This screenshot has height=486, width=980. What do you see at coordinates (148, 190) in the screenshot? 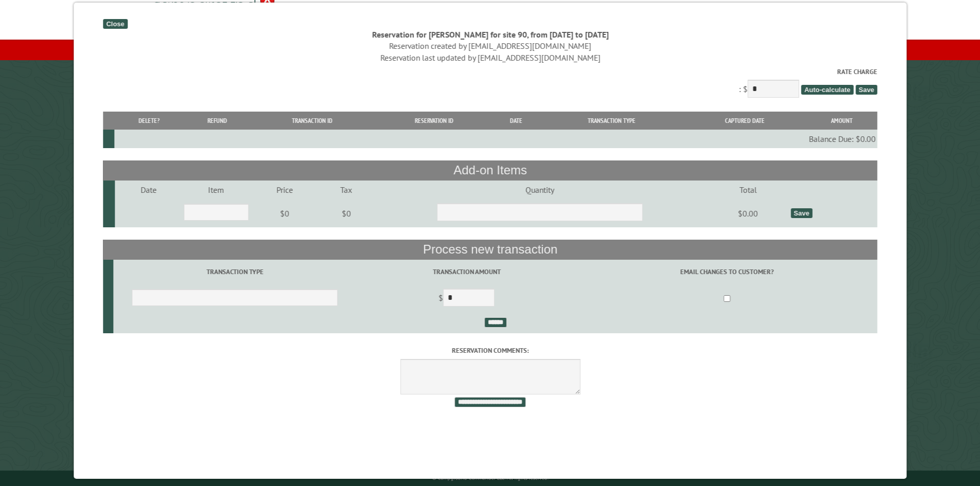
I see `td: Date` at bounding box center [148, 190].